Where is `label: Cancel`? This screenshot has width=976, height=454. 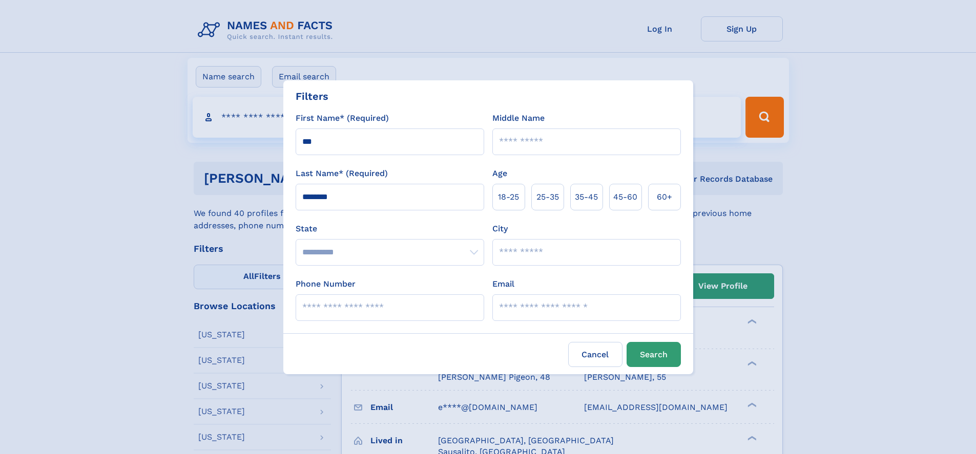
label: Cancel is located at coordinates (595, 355).